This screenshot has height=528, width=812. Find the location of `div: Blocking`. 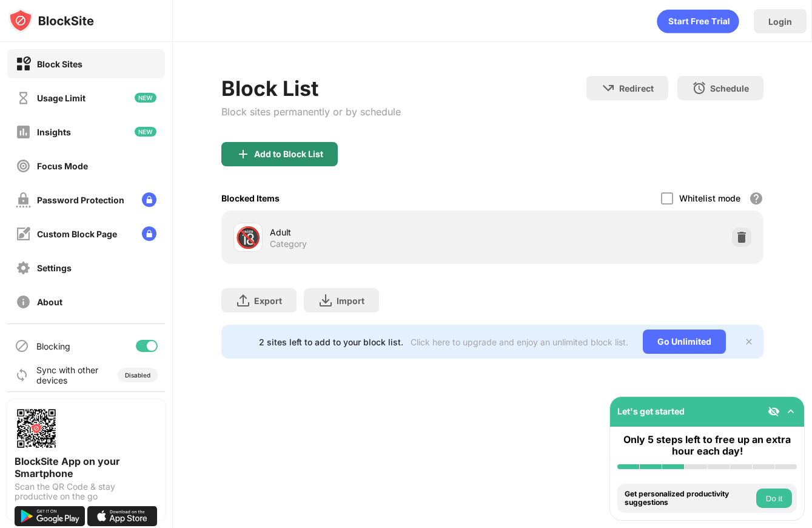

div: Blocking is located at coordinates (54, 346).